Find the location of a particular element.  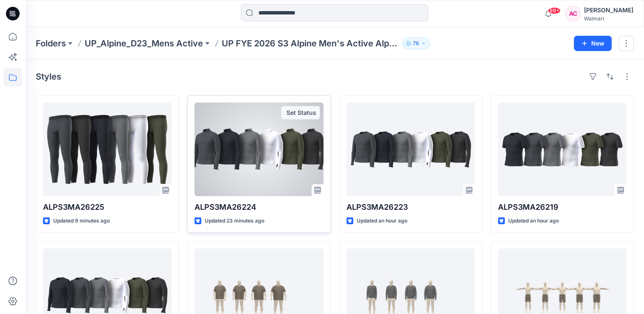

h4: Styles is located at coordinates (48, 76).